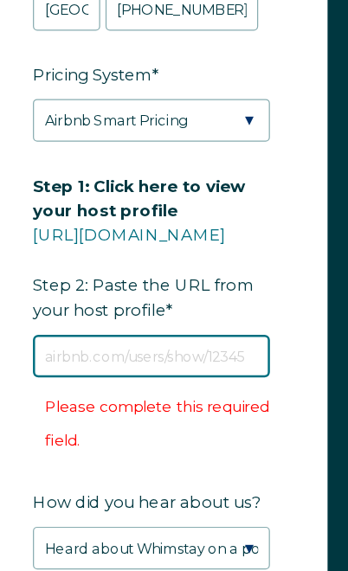 The height and width of the screenshot is (571, 348). I want to click on input: airbnb.com/users/show/12345, so click(170, 356).